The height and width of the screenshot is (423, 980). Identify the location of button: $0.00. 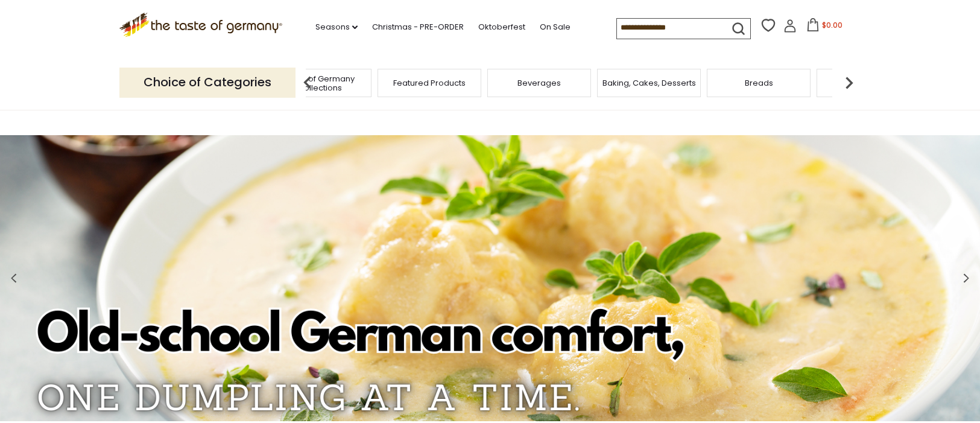
(824, 27).